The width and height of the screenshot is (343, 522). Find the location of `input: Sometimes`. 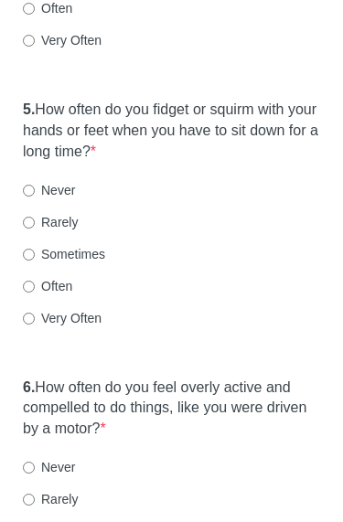

input: Sometimes is located at coordinates (28, 255).